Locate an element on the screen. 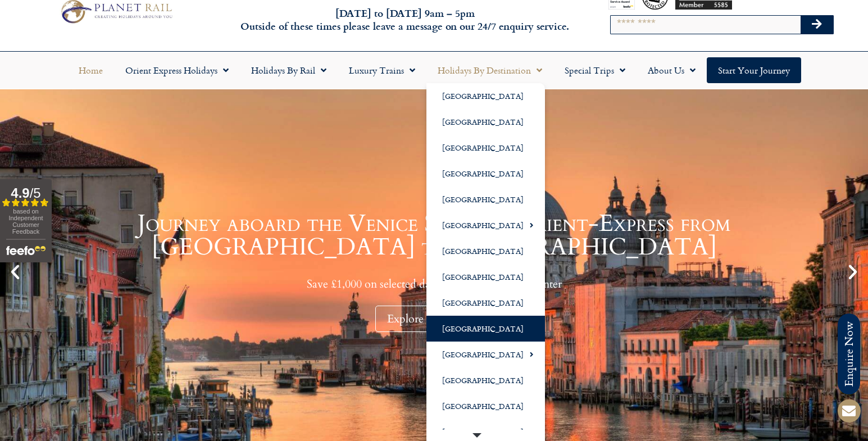 This screenshot has height=441, width=868. a: Orient Express Holidays is located at coordinates (177, 70).